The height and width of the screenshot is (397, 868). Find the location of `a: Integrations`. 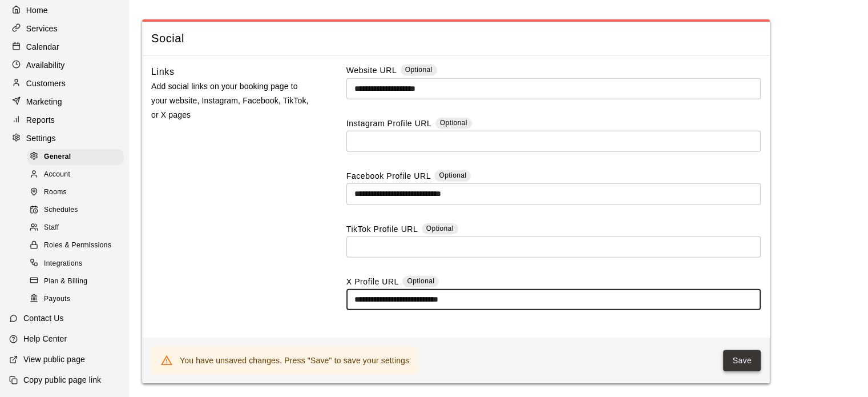

a: Integrations is located at coordinates (78, 263).